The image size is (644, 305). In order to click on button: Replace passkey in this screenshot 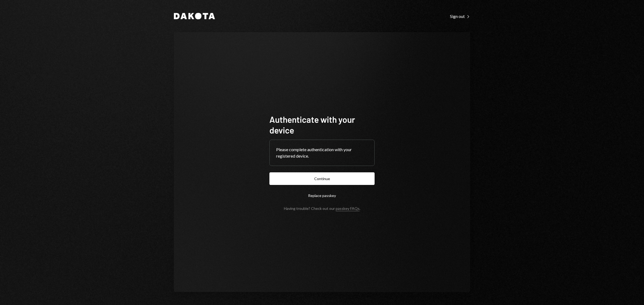, I will do `click(322, 195)`.